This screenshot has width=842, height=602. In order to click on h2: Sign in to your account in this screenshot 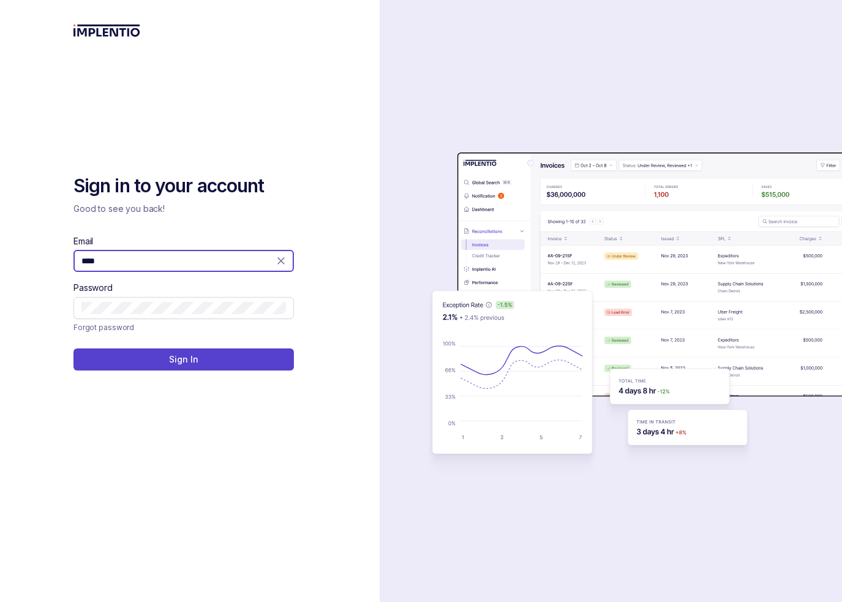, I will do `click(184, 186)`.